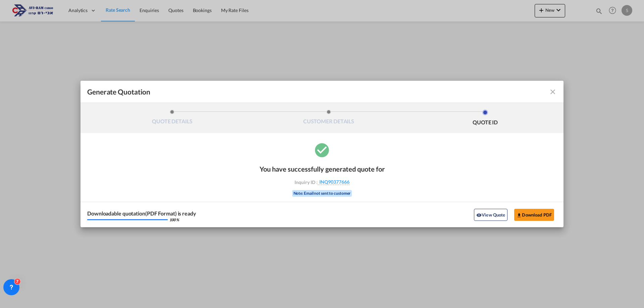  Describe the element at coordinates (322, 182) in the screenshot. I see `div: Inquiry ID :` at that location.